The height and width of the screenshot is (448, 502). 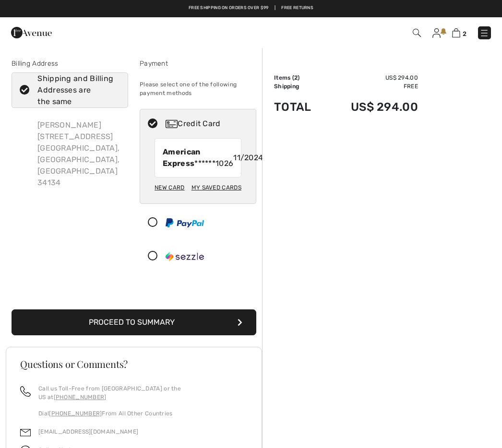 I want to click on div: My Saved Cards, so click(x=217, y=187).